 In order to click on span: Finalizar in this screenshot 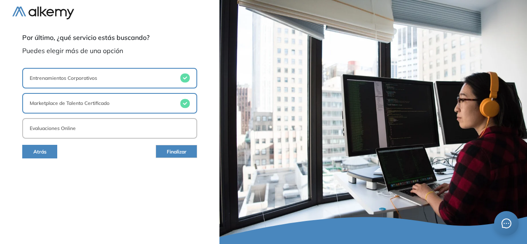, I will do `click(177, 152)`.